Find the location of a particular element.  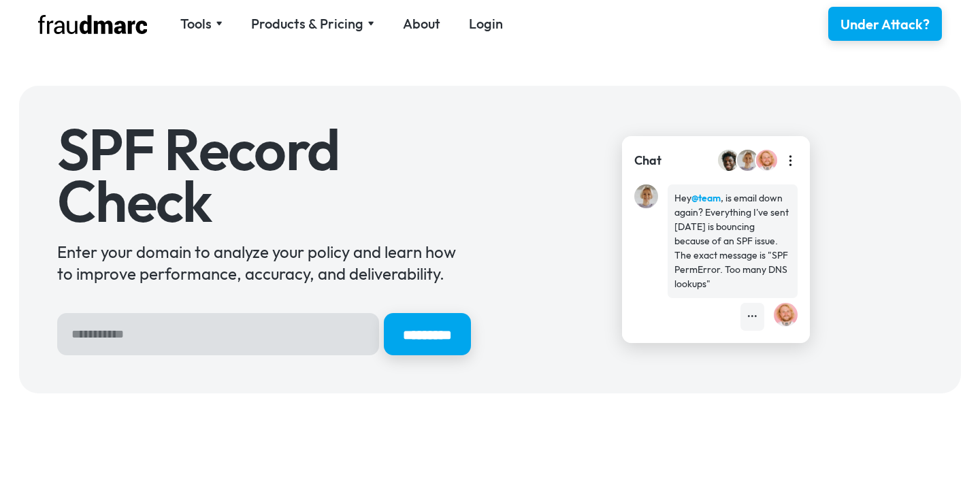

form: Hero Sign Up Form is located at coordinates (264, 334).